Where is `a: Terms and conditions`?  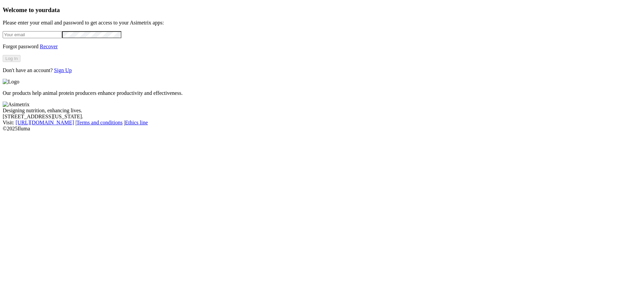 a: Terms and conditions is located at coordinates (99, 122).